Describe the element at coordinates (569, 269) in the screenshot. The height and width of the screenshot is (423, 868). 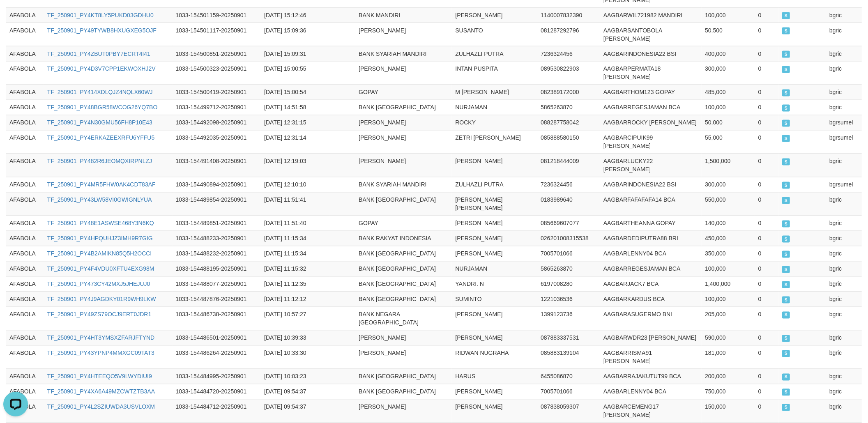
I see `td: 5865263870` at that location.